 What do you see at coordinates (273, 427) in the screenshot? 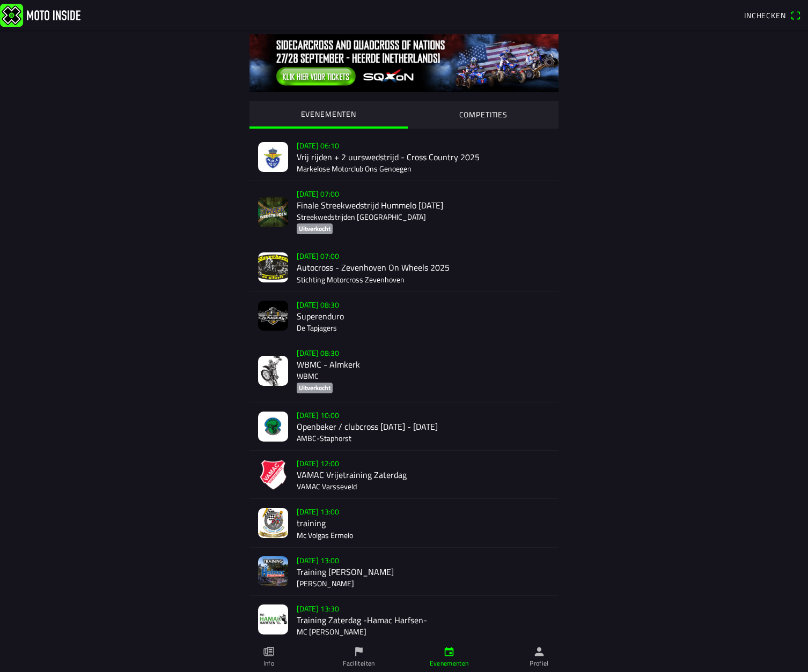
I see `img: LHdt34qjO8I1ikqy75xviT6zvODe0JOmFLV3W9KQ.jpeg` at bounding box center [273, 427].